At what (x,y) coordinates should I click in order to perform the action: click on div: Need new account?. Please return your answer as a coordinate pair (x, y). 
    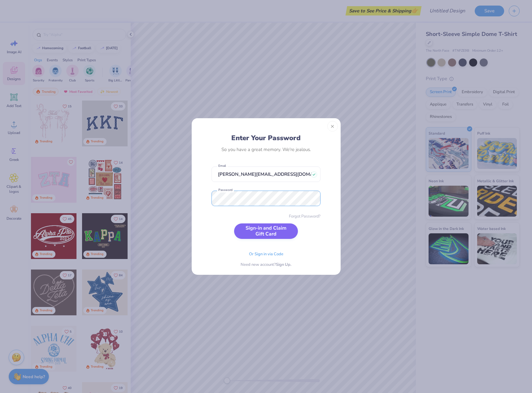
    Looking at the image, I should click on (266, 265).